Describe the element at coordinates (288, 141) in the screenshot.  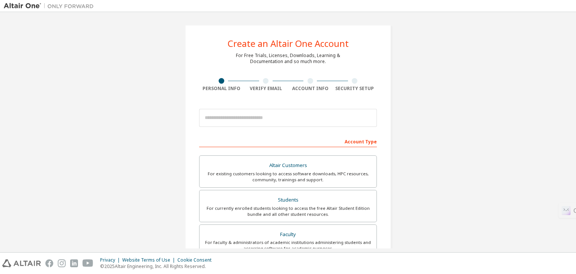
I see `div: Account Type` at that location.